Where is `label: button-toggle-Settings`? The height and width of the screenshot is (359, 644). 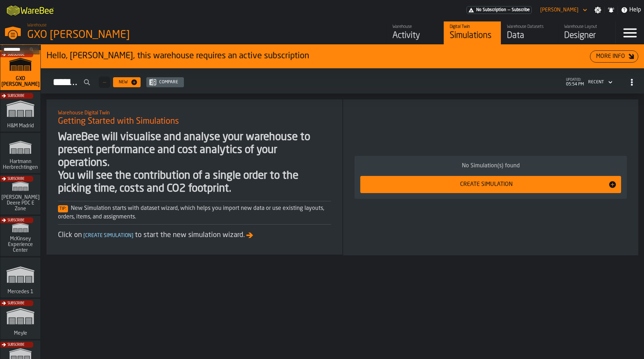 label: button-toggle-Settings is located at coordinates (598, 10).